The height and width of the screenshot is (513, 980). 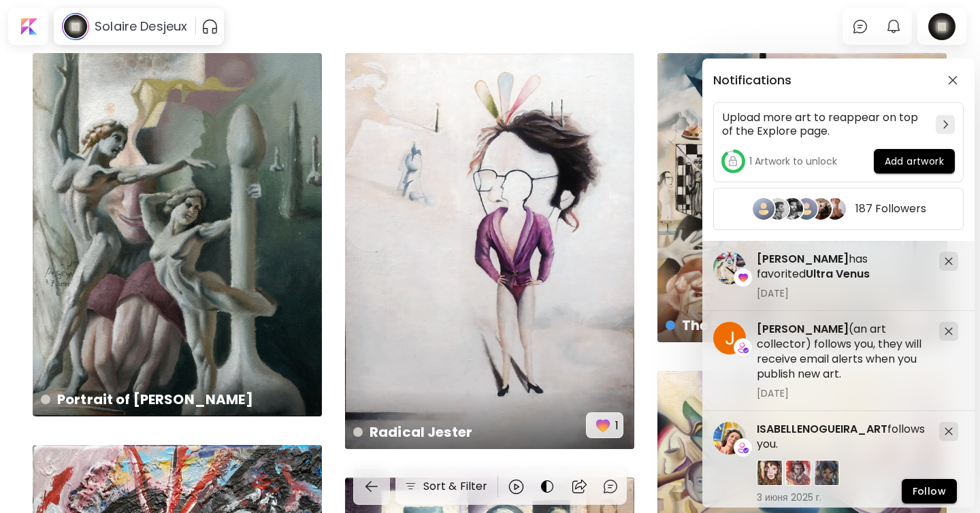 I want to click on h5: Notifications, so click(x=752, y=80).